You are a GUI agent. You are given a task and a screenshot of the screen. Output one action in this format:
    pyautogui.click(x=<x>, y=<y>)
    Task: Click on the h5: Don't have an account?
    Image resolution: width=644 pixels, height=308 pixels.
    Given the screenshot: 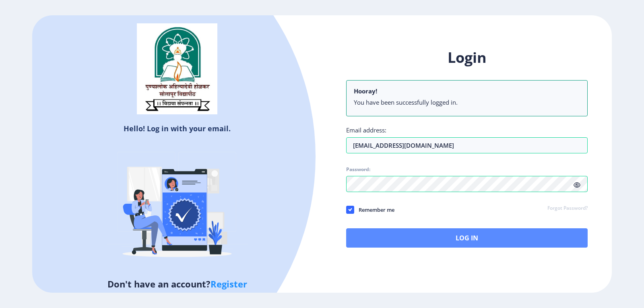 What is the action you would take?
    pyautogui.click(x=177, y=284)
    